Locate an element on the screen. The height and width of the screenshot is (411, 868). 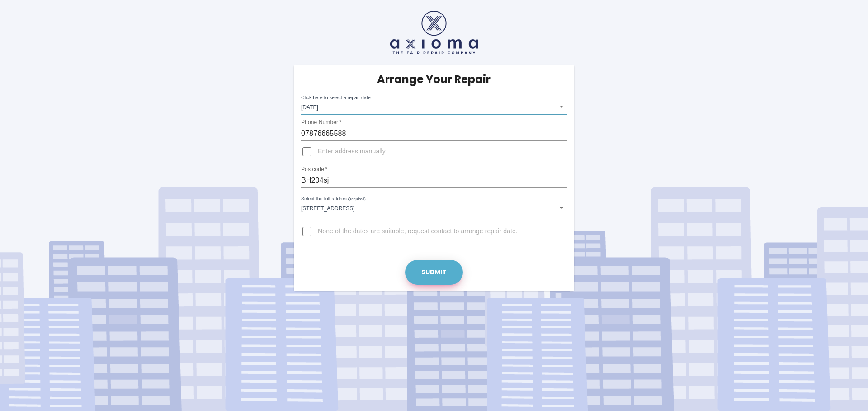
h5: Arrange Your Repair is located at coordinates (434, 80).